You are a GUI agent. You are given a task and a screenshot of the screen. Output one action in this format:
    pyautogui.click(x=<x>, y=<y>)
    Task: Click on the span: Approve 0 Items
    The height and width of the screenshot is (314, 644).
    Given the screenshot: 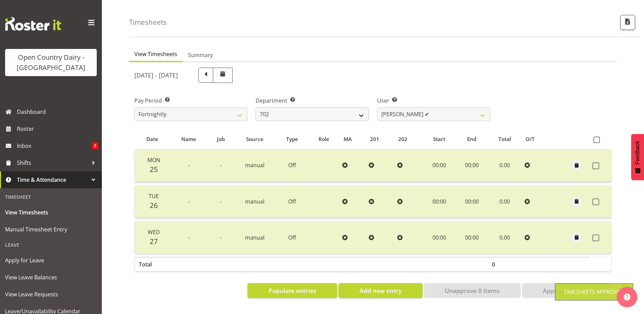 What is the action you would take?
    pyautogui.click(x=567, y=291)
    